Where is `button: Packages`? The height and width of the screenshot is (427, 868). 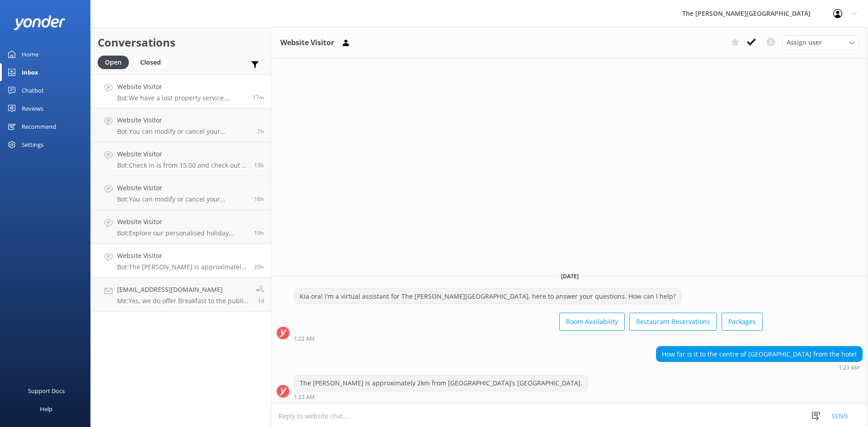 button: Packages is located at coordinates (742, 322).